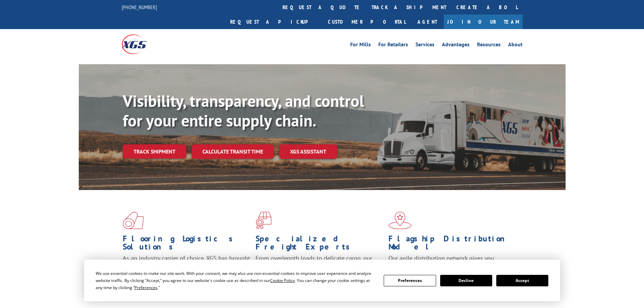 This screenshot has width=644, height=308. Describe the element at coordinates (319, 244) in the screenshot. I see `h1: Specialized Freight Experts` at that location.